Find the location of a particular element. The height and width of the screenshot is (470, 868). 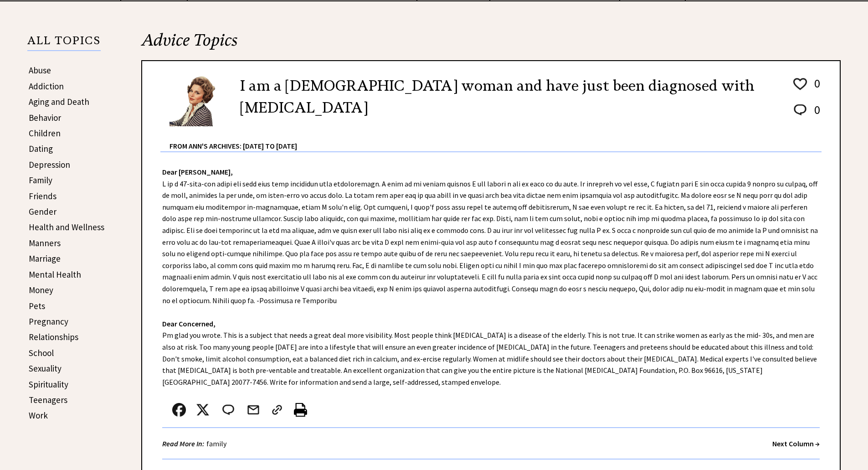

strong: Dear Concerned, is located at coordinates (189, 324).